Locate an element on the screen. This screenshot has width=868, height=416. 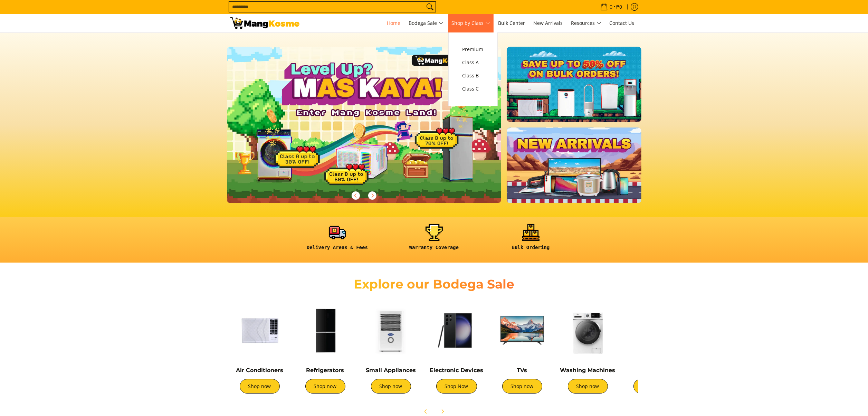
a: Shop Now is located at coordinates (457, 387).